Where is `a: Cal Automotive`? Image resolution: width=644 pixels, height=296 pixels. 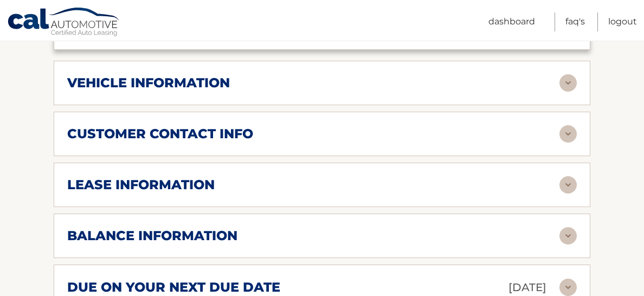 a: Cal Automotive is located at coordinates (64, 23).